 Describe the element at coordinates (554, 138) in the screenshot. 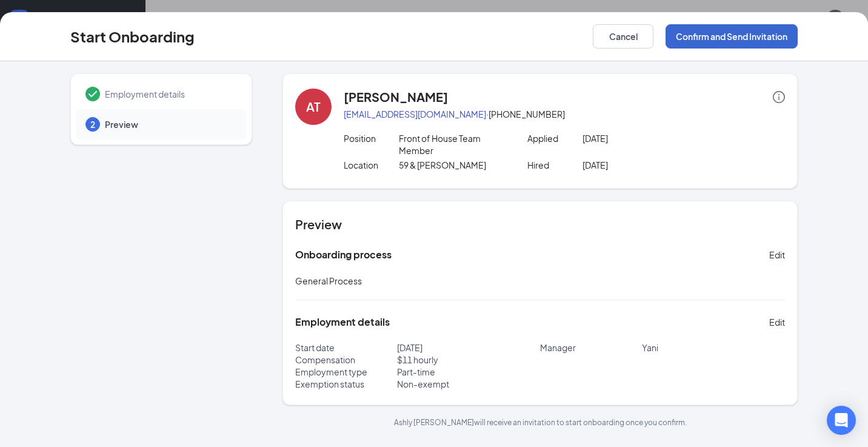

I see `p: Applied` at that location.